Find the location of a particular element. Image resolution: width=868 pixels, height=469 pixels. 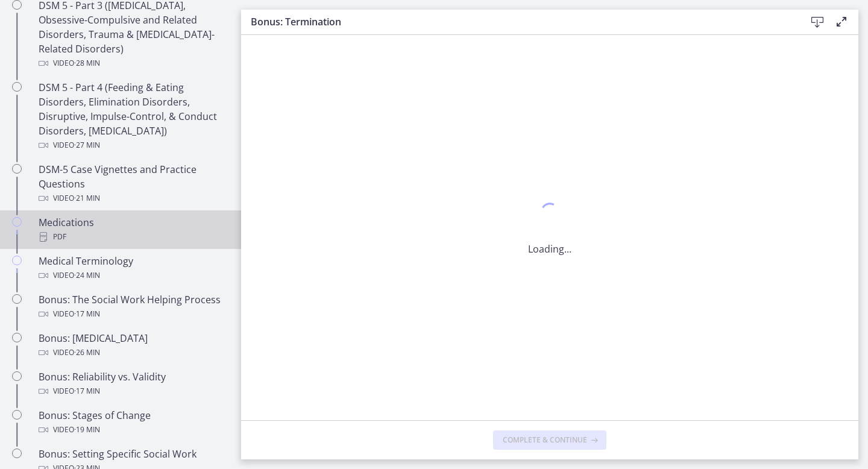

span: · 28 min is located at coordinates (86, 64).